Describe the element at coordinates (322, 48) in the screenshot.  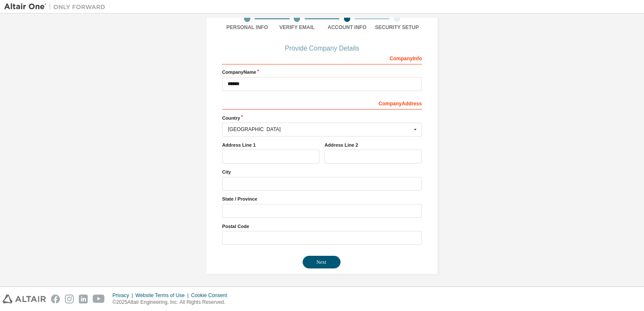
I see `div: Provide Company Details` at that location.